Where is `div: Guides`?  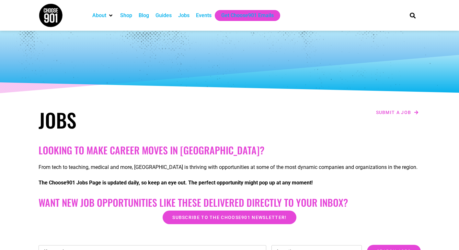
div: Guides is located at coordinates (163, 16).